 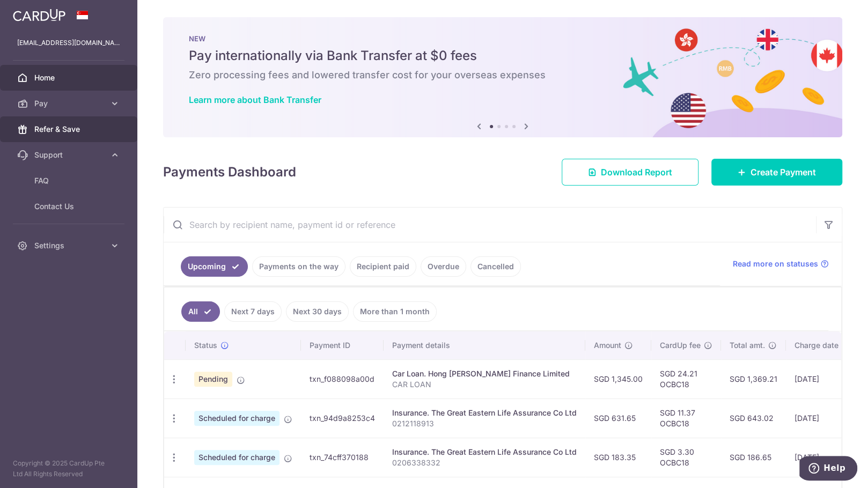 I want to click on th: Payment details, so click(x=484, y=345).